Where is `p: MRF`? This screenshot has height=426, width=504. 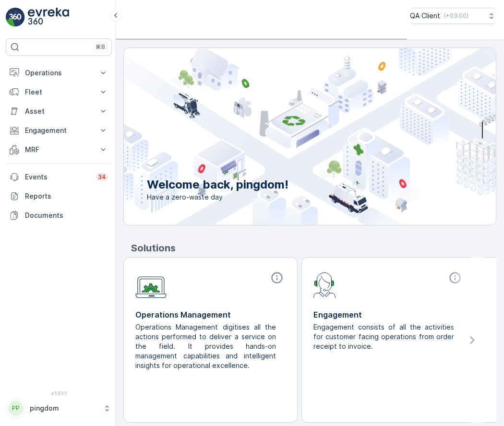 p: MRF is located at coordinates (58, 149).